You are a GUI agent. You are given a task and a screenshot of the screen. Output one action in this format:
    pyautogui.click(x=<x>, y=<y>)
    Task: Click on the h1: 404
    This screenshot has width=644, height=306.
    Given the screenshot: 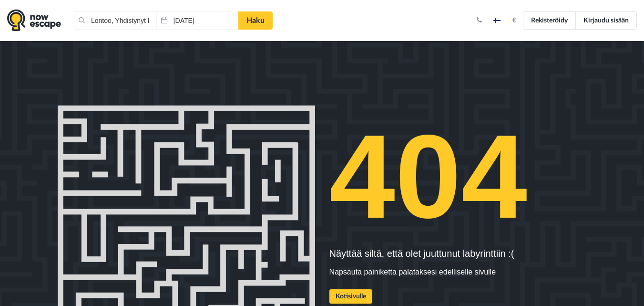 What is the action you would take?
    pyautogui.click(x=458, y=177)
    